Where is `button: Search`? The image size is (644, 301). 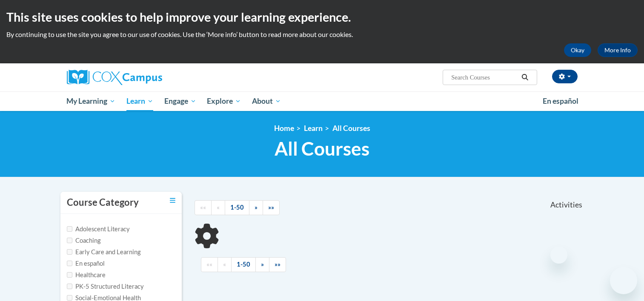 button: Search is located at coordinates (525, 77).